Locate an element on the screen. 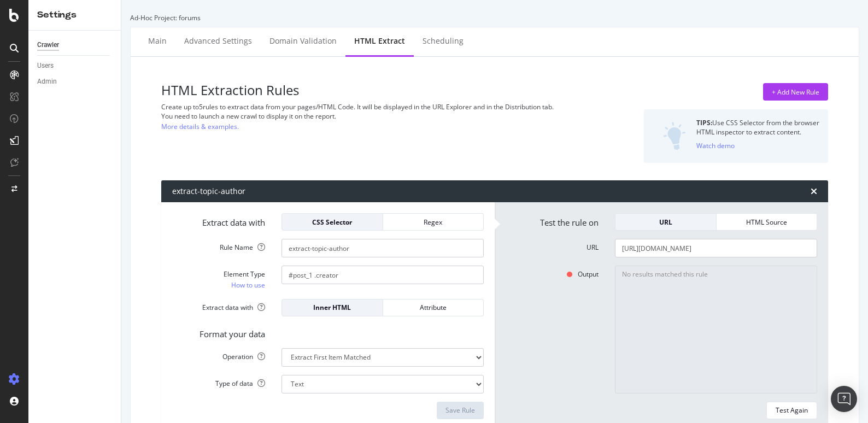  label: Operation is located at coordinates (219, 354).